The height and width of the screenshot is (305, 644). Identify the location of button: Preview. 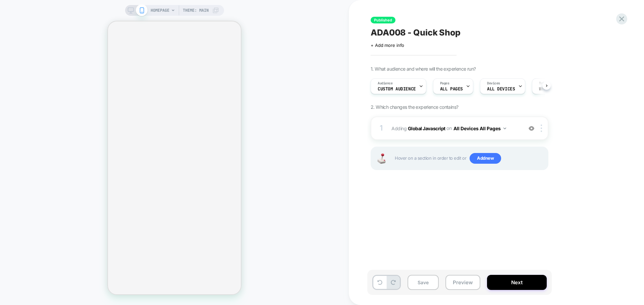
(463, 282).